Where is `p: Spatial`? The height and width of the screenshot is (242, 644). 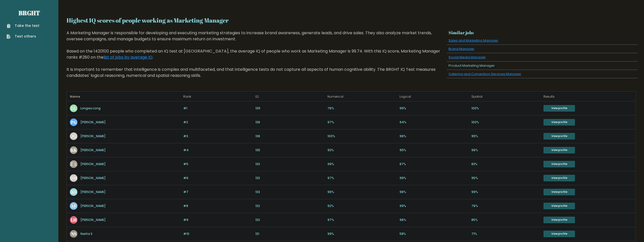
p: Spatial is located at coordinates (506, 97).